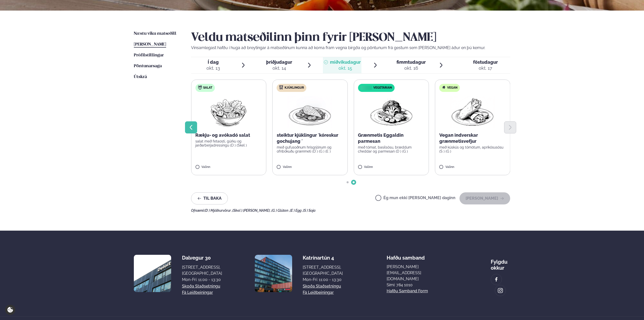  What do you see at coordinates (323, 258) in the screenshot?
I see `div: Katrínartún 4` at bounding box center [323, 258].